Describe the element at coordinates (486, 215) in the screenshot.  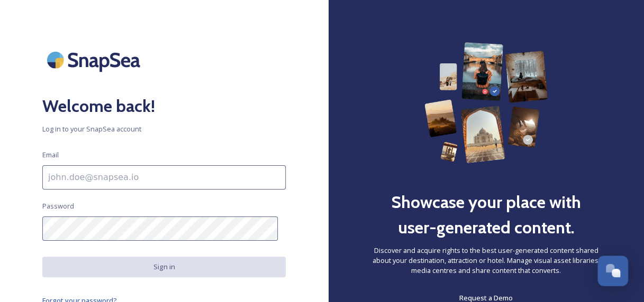
I see `h2: Showcase your place with user-generated content.` at that location.